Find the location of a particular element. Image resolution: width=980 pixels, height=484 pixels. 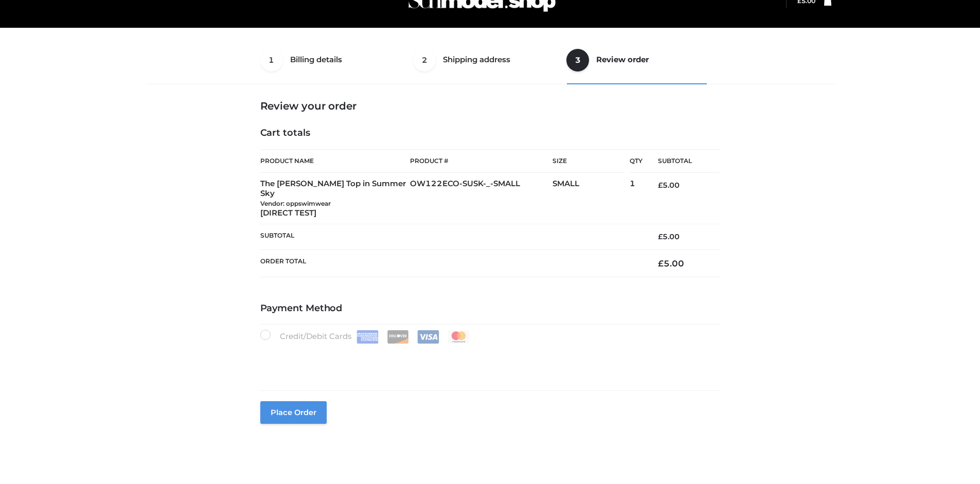

th: Size is located at coordinates (588, 161).